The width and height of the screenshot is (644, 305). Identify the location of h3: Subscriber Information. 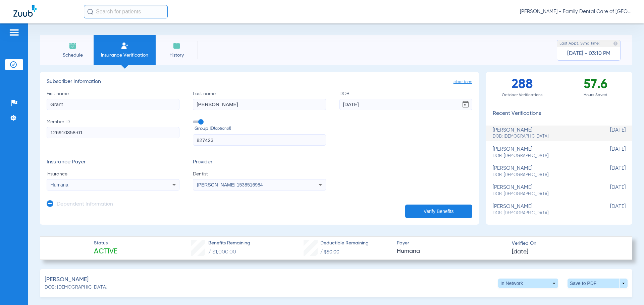
(259, 82).